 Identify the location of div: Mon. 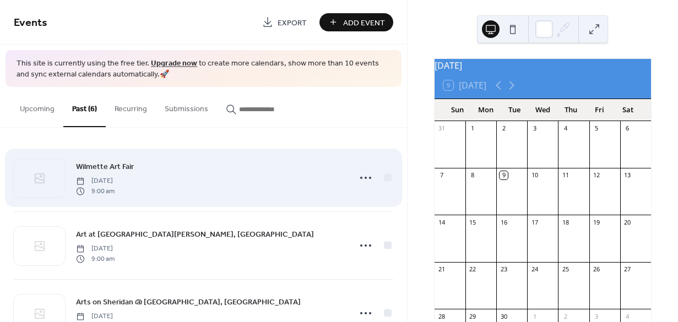
(486, 110).